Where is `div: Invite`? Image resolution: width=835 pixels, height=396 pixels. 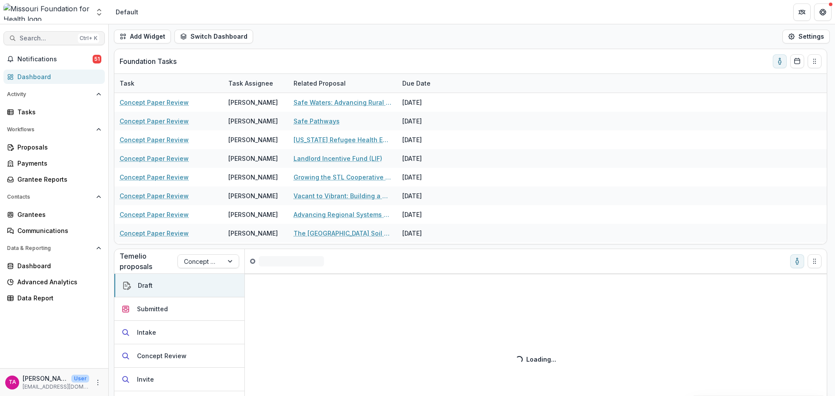 div: Invite is located at coordinates (145, 379).